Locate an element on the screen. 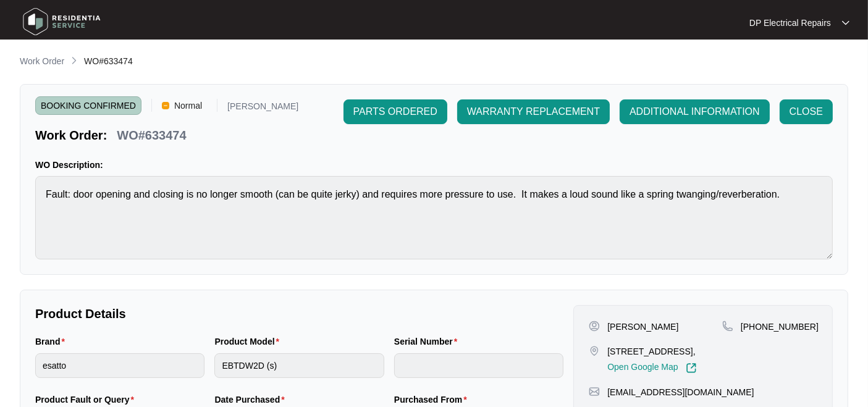 The height and width of the screenshot is (407, 868). span: BOOKING CONFIRMED is located at coordinates (88, 106).